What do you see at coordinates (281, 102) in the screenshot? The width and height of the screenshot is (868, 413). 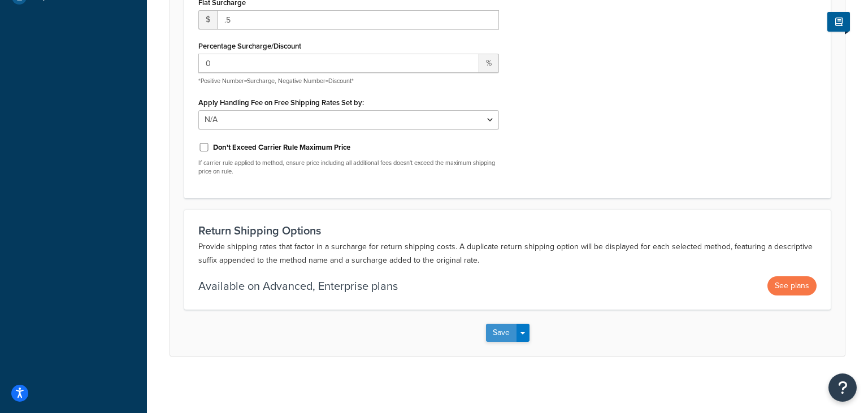 I see `label: Apply Handling Fee on Free Shipping Rates Set by:` at bounding box center [281, 102].